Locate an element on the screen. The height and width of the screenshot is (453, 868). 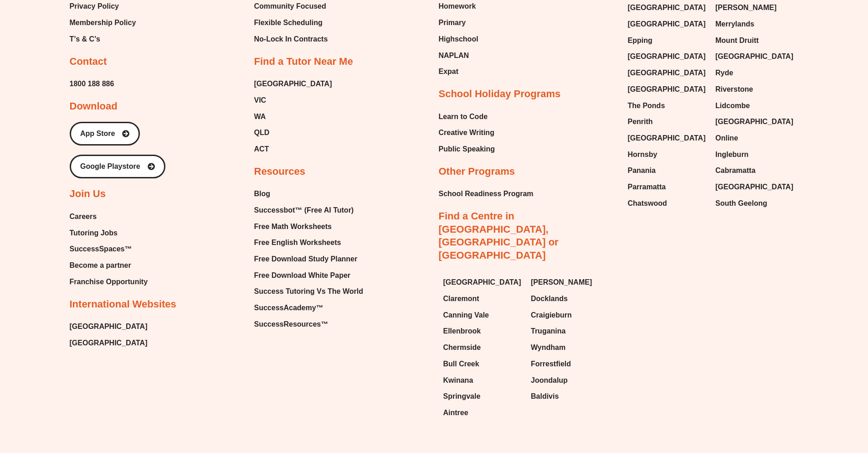
span: Hornsby is located at coordinates (643, 155).